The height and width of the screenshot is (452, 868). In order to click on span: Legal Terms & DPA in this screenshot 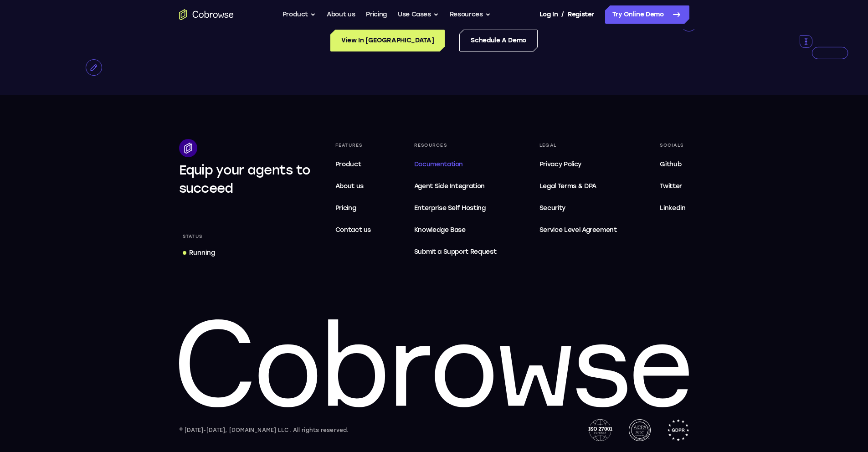, I will do `click(568, 186)`.